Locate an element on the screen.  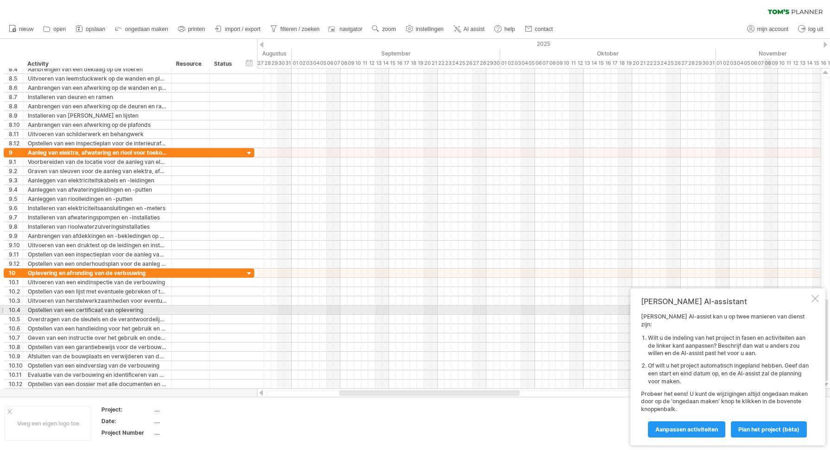
div: donderdag, 30 Oktober 2025 is located at coordinates (705, 63).